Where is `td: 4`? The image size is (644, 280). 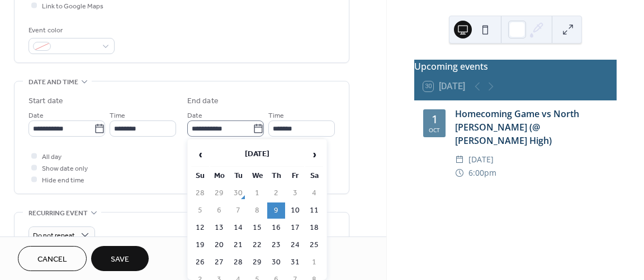 td: 4 is located at coordinates (314, 193).